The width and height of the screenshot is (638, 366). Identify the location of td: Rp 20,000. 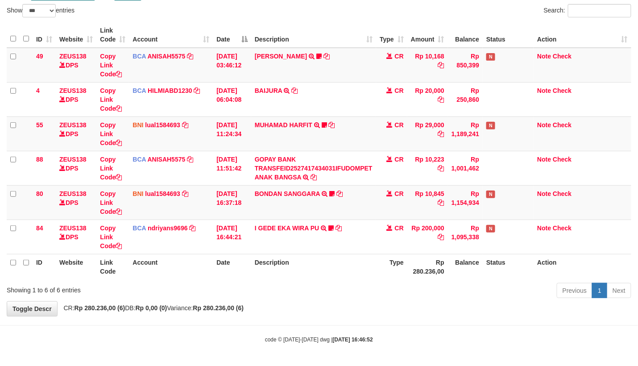
(427, 99).